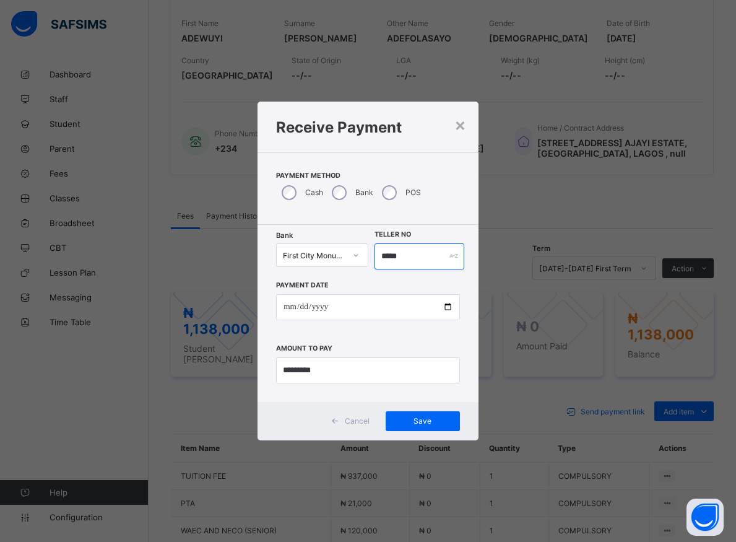 The width and height of the screenshot is (736, 542). Describe the element at coordinates (304, 348) in the screenshot. I see `label: Amount to pay` at that location.